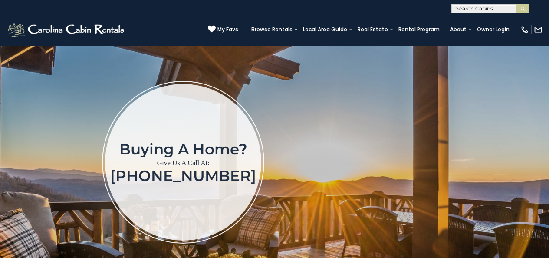 This screenshot has height=258, width=549. What do you see at coordinates (325, 30) in the screenshot?
I see `a: Local Area Guide` at bounding box center [325, 30].